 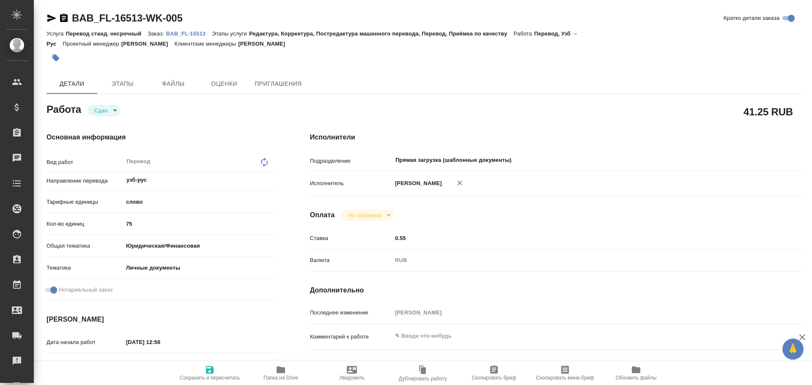 What do you see at coordinates (351, 260) in the screenshot?
I see `p: Валюта` at bounding box center [351, 260].